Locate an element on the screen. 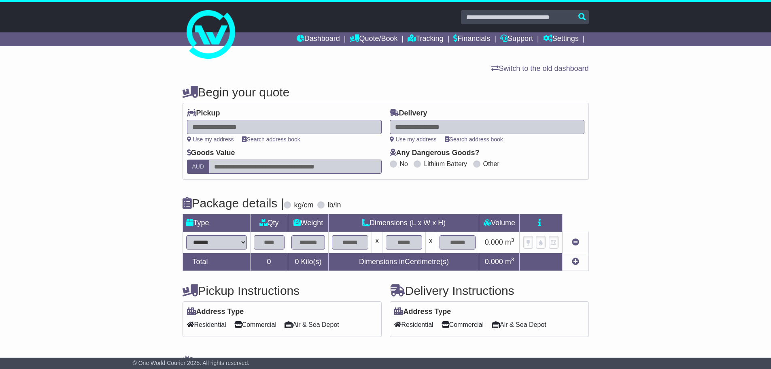 This screenshot has width=771, height=369. a: Add new item is located at coordinates (576, 261).